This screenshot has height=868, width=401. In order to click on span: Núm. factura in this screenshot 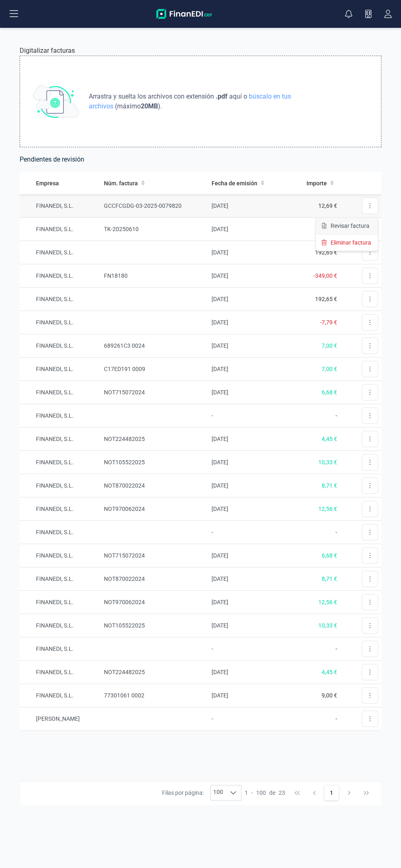, I will do `click(121, 183)`.